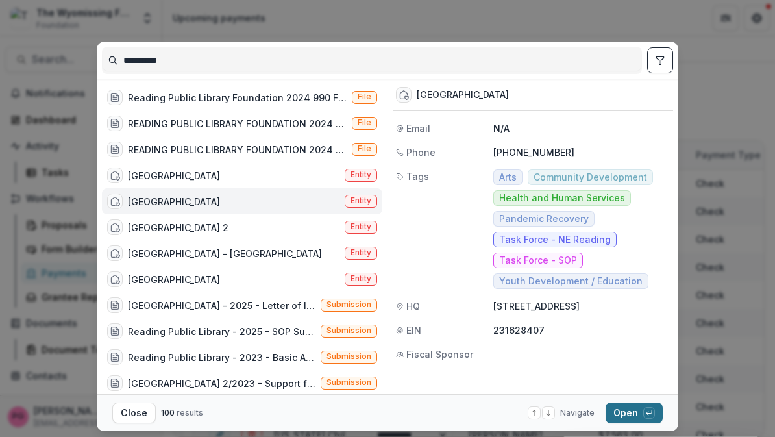 Image resolution: width=775 pixels, height=437 pixels. Describe the element at coordinates (562, 198) in the screenshot. I see `span: Health and Human Services` at that location.